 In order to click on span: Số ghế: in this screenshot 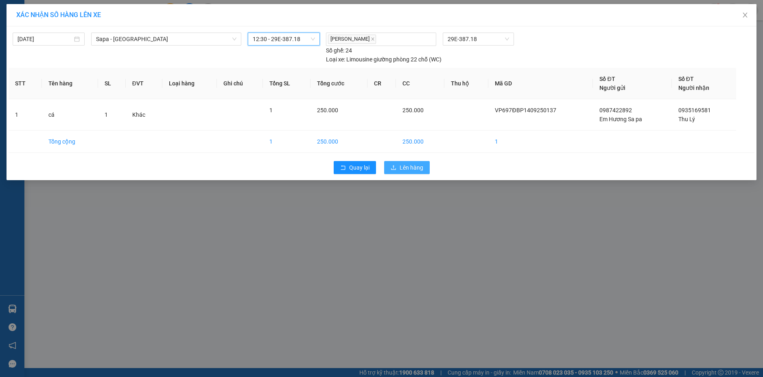, I will do `click(335, 50)`.